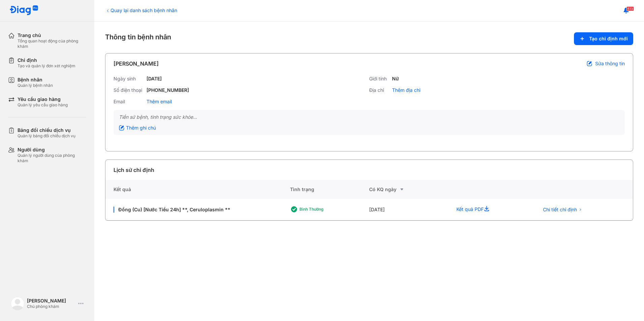 Image resolution: width=644 pixels, height=321 pixels. I want to click on div: Quản lý người dùng của phòng khám, so click(52, 158).